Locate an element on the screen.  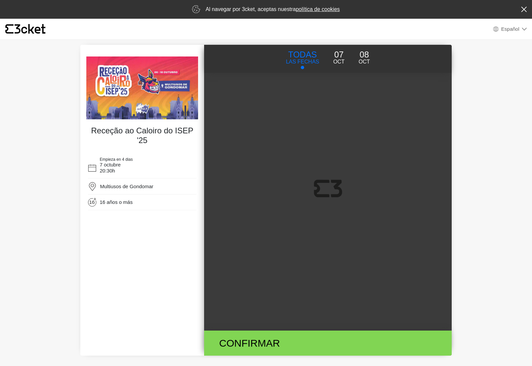
button: Confirmar is located at coordinates (328, 343).